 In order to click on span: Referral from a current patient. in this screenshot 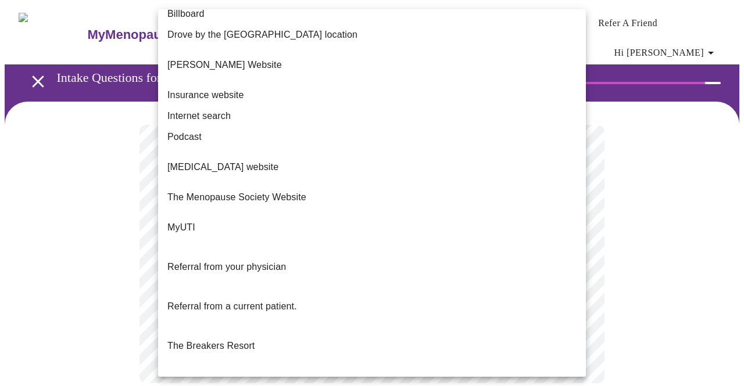, I will do `click(232, 306)`.